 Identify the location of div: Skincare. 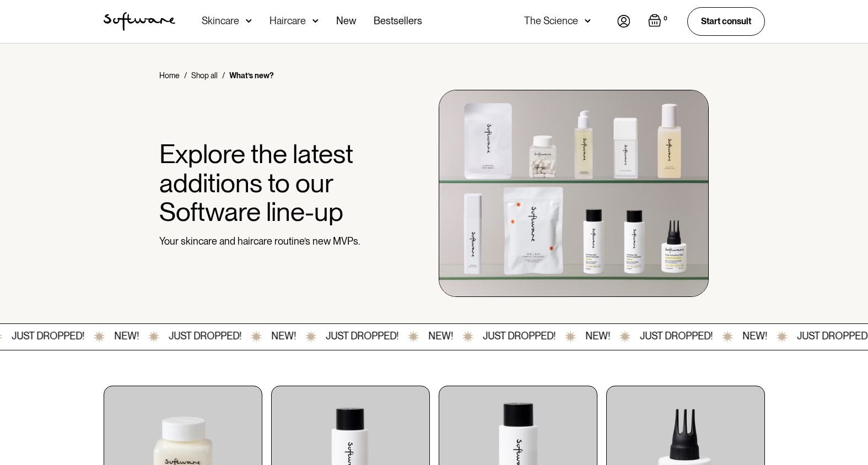
(220, 21).